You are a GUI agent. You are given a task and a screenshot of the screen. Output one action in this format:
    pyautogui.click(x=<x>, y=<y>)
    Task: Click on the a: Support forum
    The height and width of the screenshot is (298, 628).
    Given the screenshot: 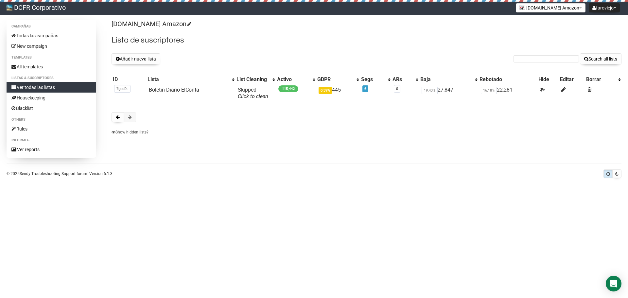 What is the action you would take?
    pyautogui.click(x=74, y=174)
    